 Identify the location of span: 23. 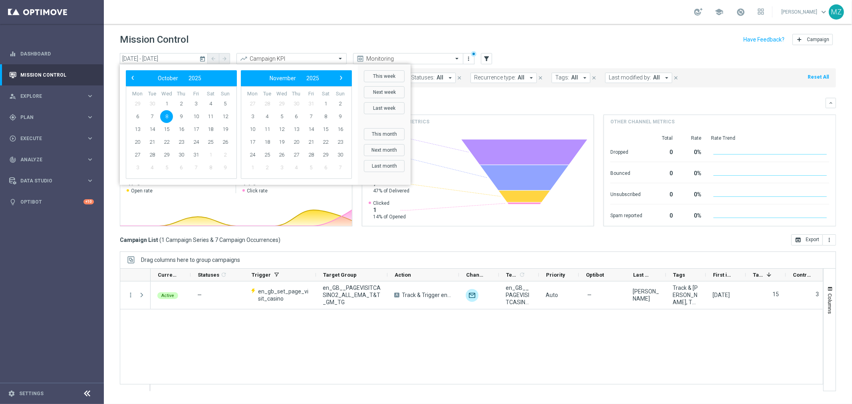
(181, 142).